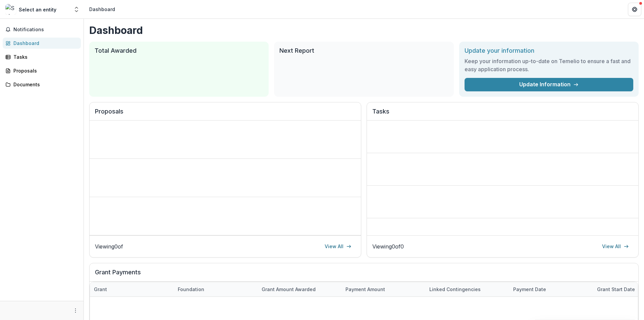 The width and height of the screenshot is (644, 320). What do you see at coordinates (634, 9) in the screenshot?
I see `button: Get Help` at bounding box center [634, 9].